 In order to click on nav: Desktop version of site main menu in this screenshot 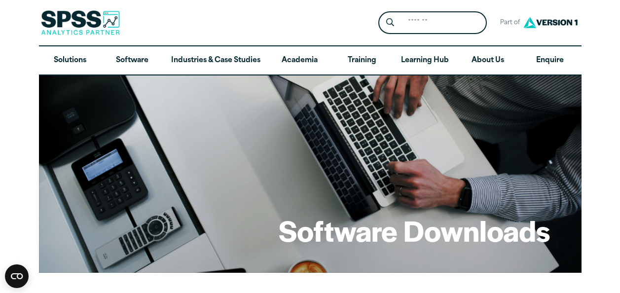, I will do `click(310, 61)`.